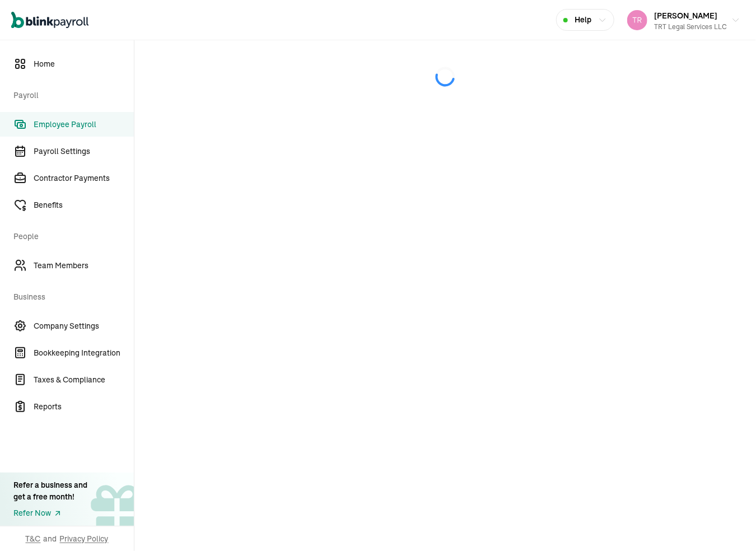 Image resolution: width=756 pixels, height=551 pixels. Describe the element at coordinates (83, 379) in the screenshot. I see `span: Taxes & Compliance` at that location.